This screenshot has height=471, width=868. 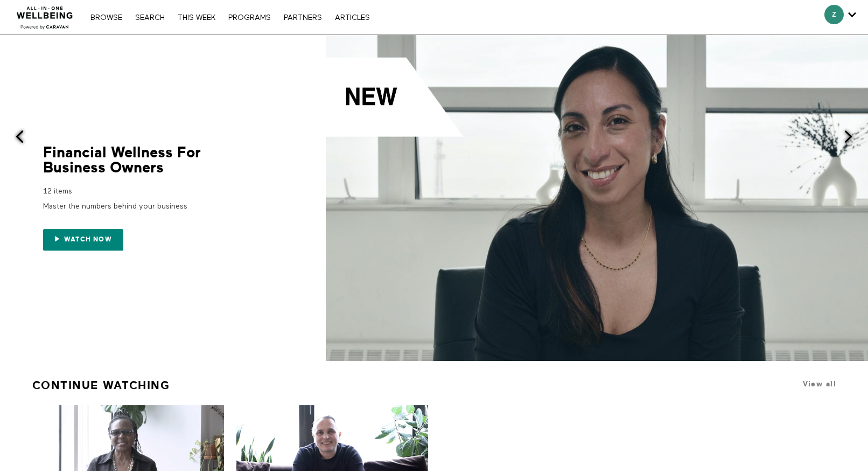 I want to click on a: Search, so click(x=149, y=18).